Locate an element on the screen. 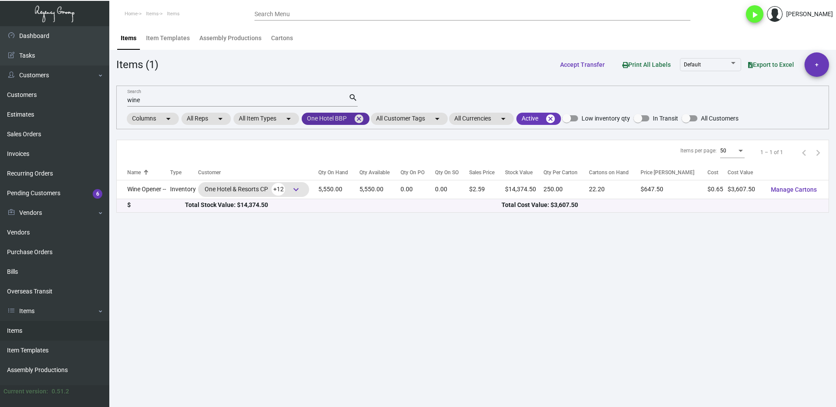  div: Assembly Productions is located at coordinates (230, 38).